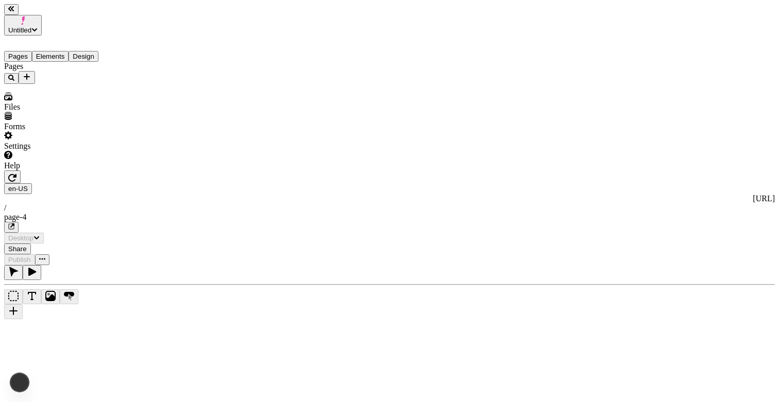  Describe the element at coordinates (21, 238) in the screenshot. I see `span: Desktop` at that location.